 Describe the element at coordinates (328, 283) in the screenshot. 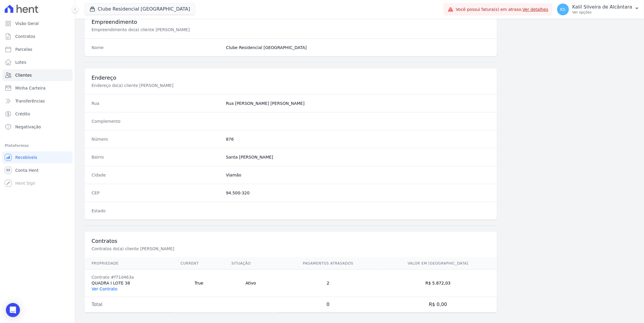

I see `td: 2` at that location.